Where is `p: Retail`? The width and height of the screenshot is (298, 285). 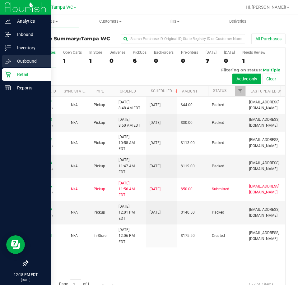
p: Retail is located at coordinates (30, 75).